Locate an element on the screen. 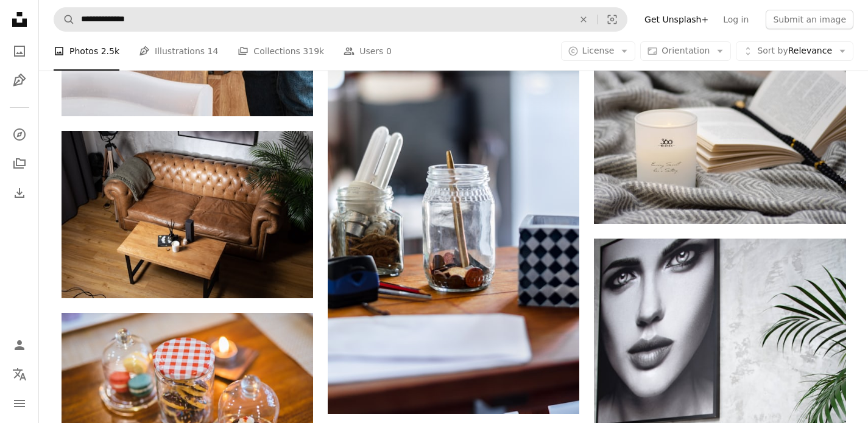 The image size is (868, 423). span: License is located at coordinates (598, 51).